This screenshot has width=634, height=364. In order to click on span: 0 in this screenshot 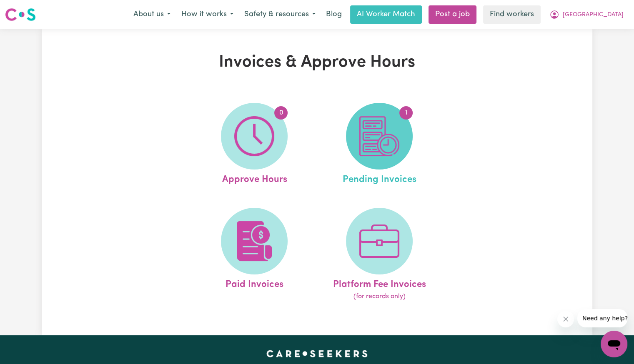, I will do `click(281, 113)`.